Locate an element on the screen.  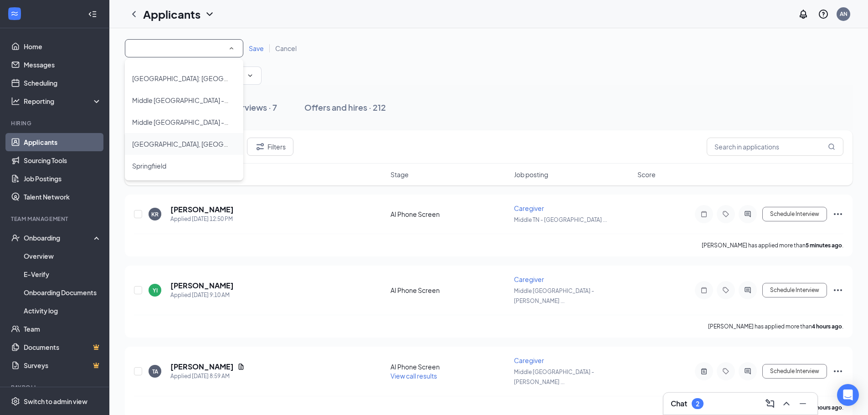
svg: ChevronLeft is located at coordinates (134, 14).